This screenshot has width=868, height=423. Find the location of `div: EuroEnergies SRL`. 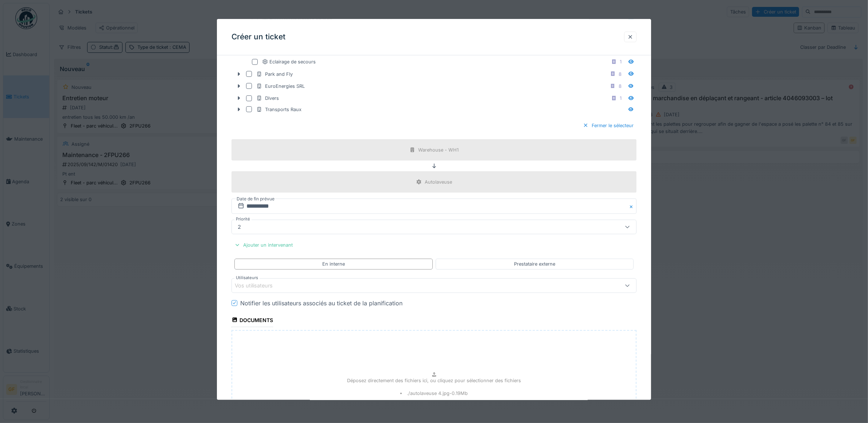

div: EuroEnergies SRL is located at coordinates (280, 86).